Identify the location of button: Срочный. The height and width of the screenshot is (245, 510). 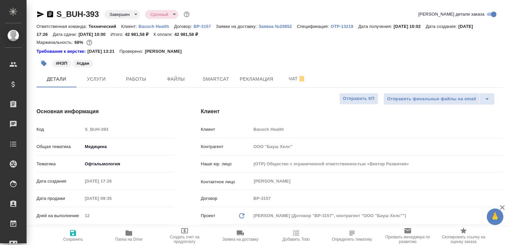
(159, 14).